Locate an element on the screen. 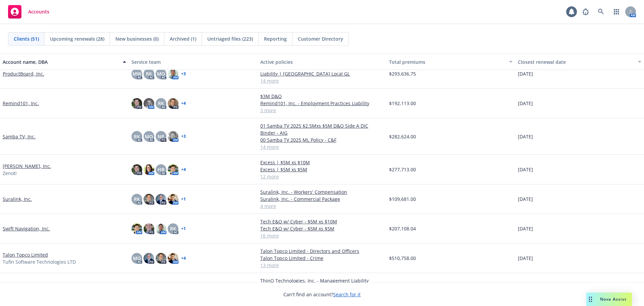 The width and height of the screenshot is (644, 306). span: $510,758.00 is located at coordinates (403, 258).